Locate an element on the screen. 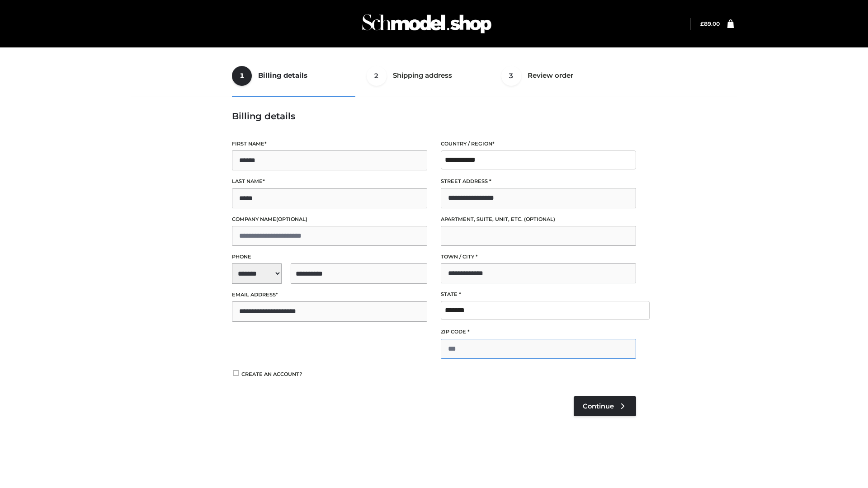 The image size is (868, 488). label: Email address is located at coordinates (329, 294).